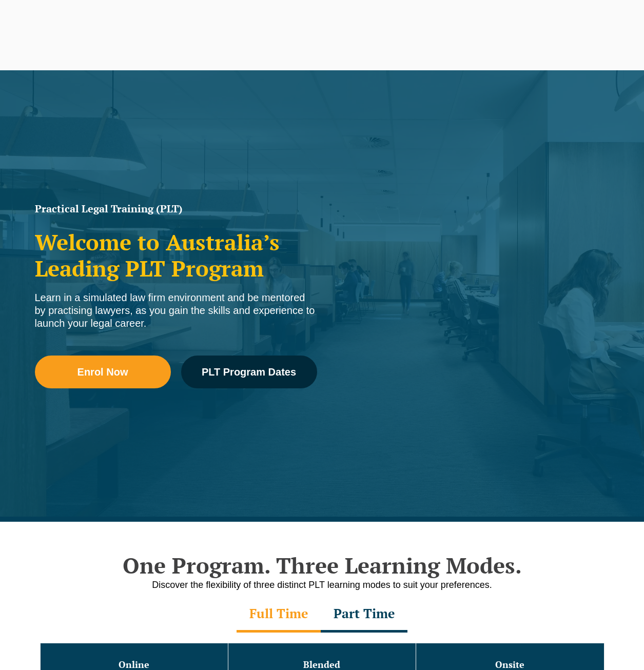 This screenshot has width=644, height=670. Describe the element at coordinates (103, 371) in the screenshot. I see `a: Enrol Now` at that location.